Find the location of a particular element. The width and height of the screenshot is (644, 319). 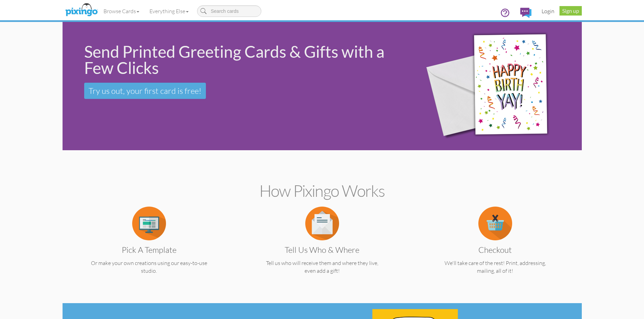

a: Browse Cards is located at coordinates (122, 11).